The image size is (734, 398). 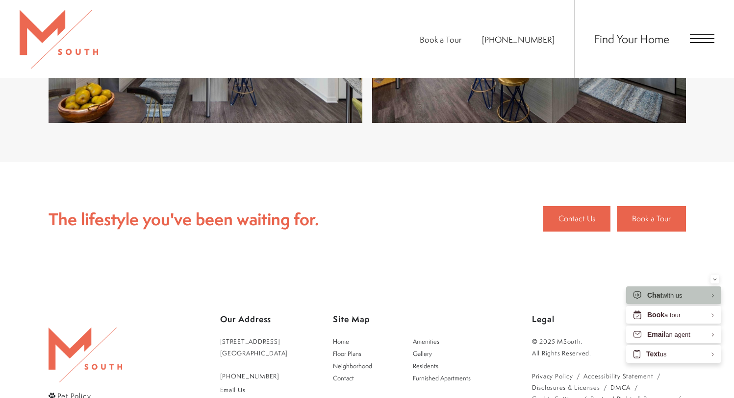 What do you see at coordinates (422, 354) in the screenshot?
I see `span: Gallery` at bounding box center [422, 354].